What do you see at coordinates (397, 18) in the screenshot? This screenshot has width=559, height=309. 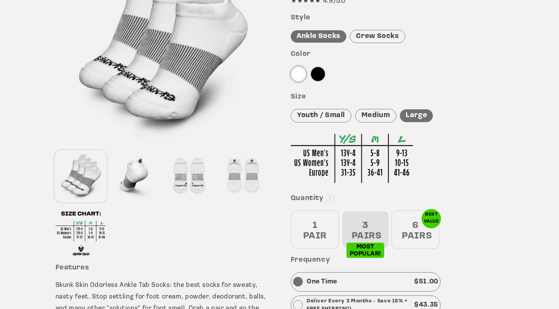 I see `h3: Style` at bounding box center [397, 18].